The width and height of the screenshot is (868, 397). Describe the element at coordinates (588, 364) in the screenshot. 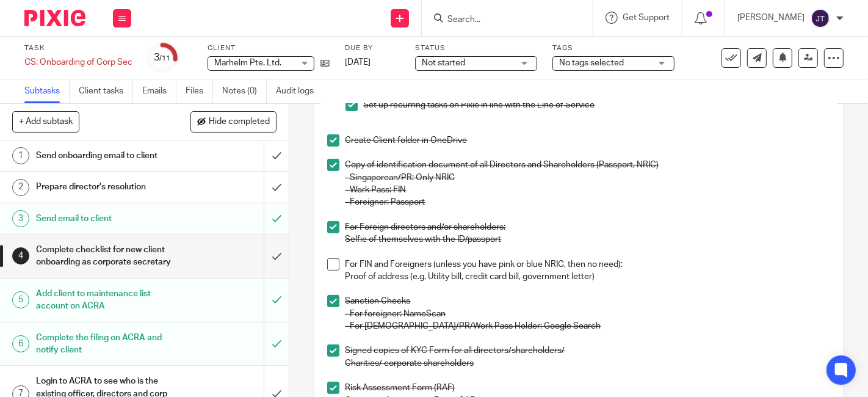

I see `p: Charities/ corporate shareholders` at that location.